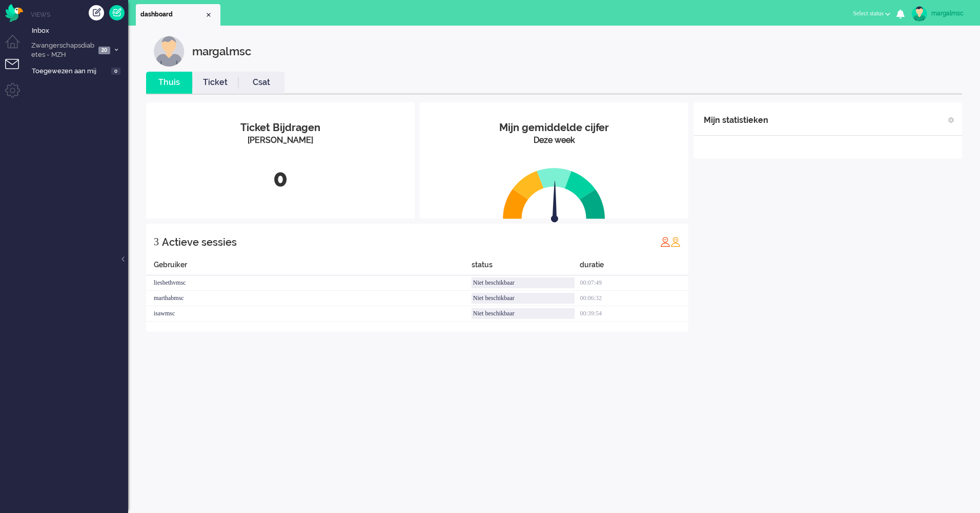 The image size is (980, 513). I want to click on div: Deze week, so click(554, 140).